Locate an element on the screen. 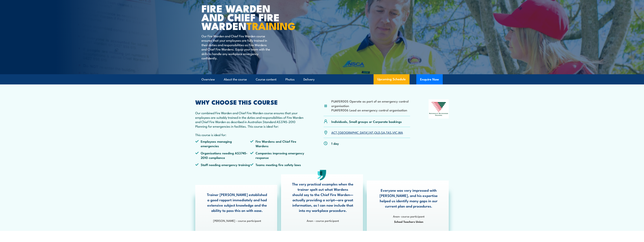 The height and width of the screenshot is (242, 644). a: WA is located at coordinates (401, 132).